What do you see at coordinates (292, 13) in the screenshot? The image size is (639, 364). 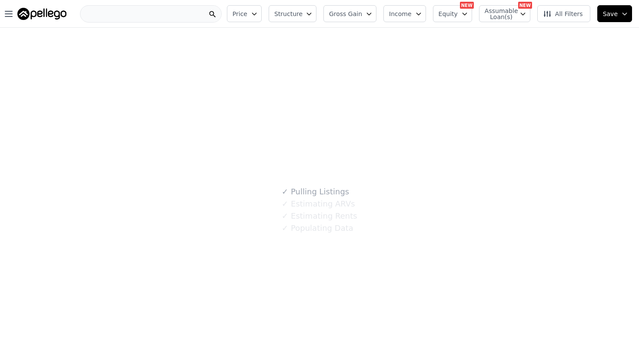 I see `button: Structure` at bounding box center [292, 13].